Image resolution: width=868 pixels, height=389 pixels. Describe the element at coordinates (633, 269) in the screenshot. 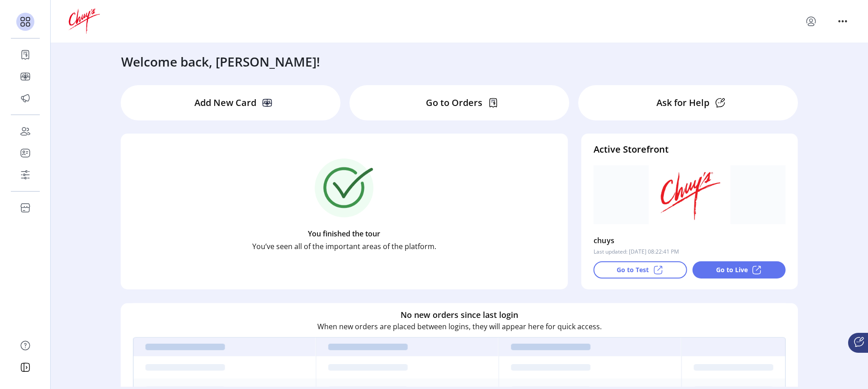

I see `p: Go to Test` at that location.